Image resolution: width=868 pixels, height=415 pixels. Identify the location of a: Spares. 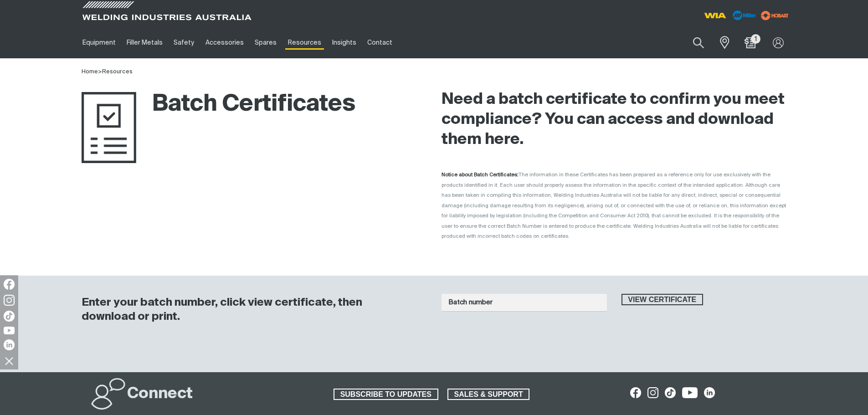
(266, 42).